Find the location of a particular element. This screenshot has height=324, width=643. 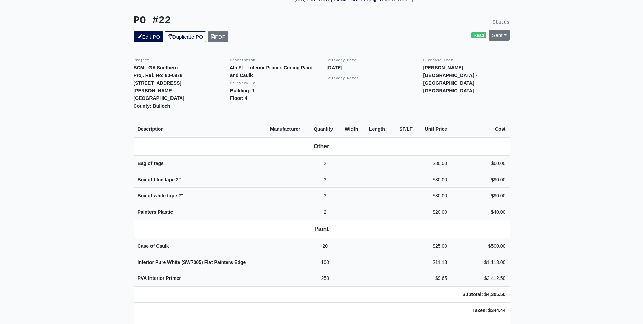

b: Other is located at coordinates (322, 146).